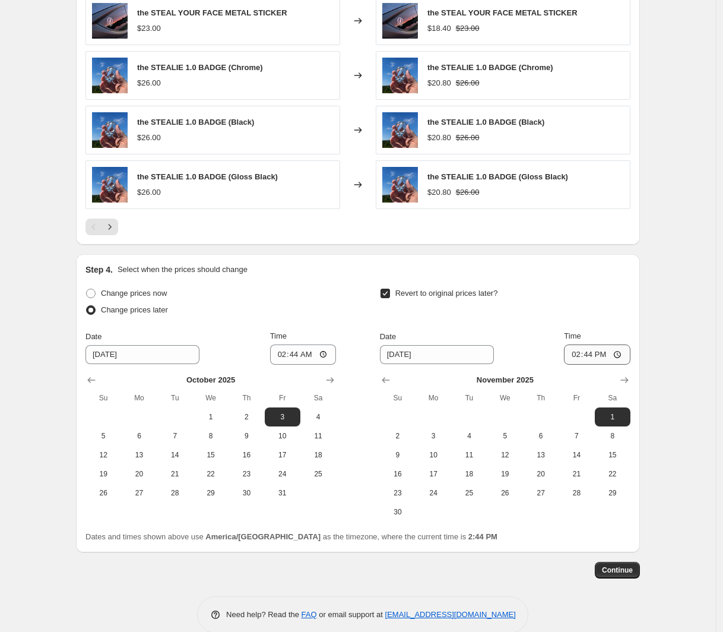 The image size is (723, 632). What do you see at coordinates (175, 436) in the screenshot?
I see `span: 7` at bounding box center [175, 436].